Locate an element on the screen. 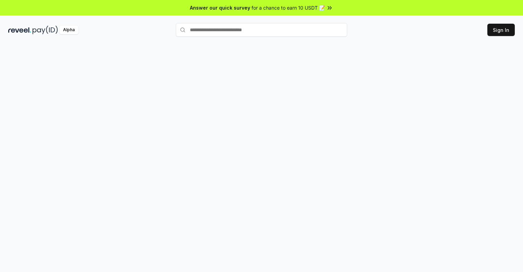  span: for a chance to earn 10 USDT 📝 is located at coordinates (288, 8).